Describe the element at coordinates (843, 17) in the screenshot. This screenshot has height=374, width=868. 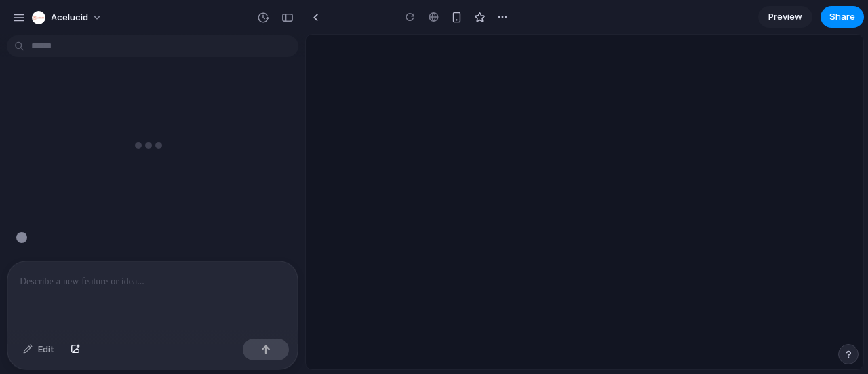
I see `span: Share` at that location.